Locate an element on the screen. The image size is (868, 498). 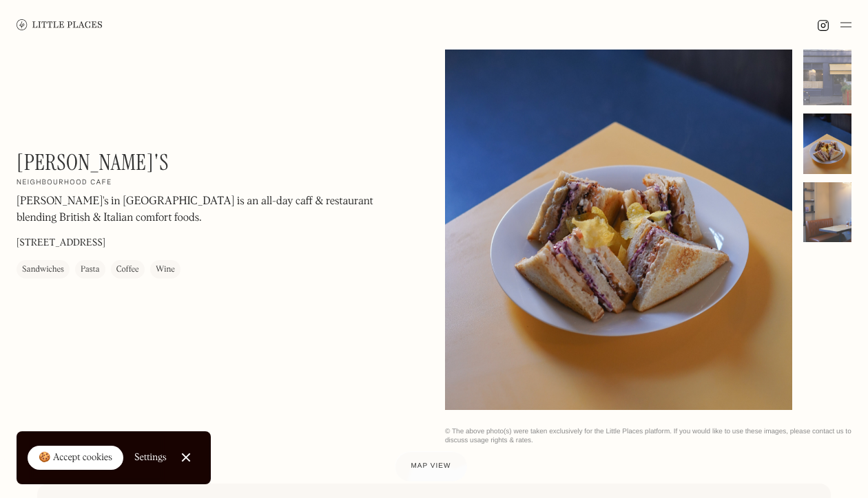
a: 🍪 Accept cookies is located at coordinates (75, 458).